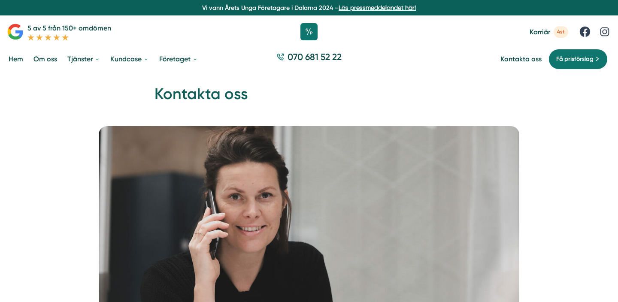 This screenshot has width=618, height=302. What do you see at coordinates (578, 59) in the screenshot?
I see `a: Få prisförslag` at bounding box center [578, 59].